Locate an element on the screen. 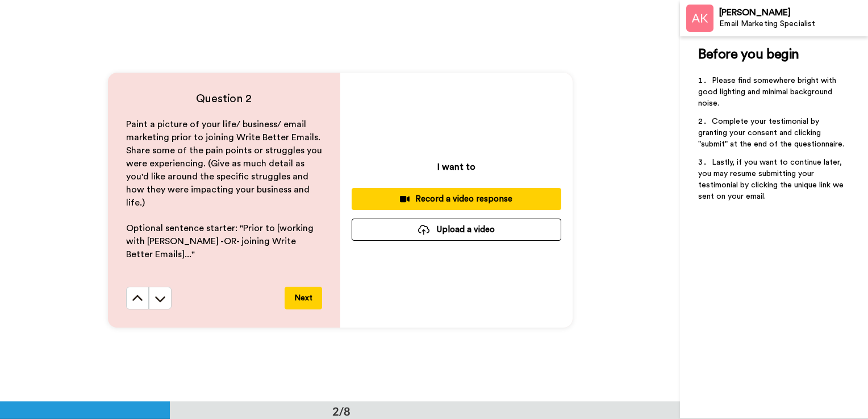  span: Before you begin is located at coordinates (749, 55).